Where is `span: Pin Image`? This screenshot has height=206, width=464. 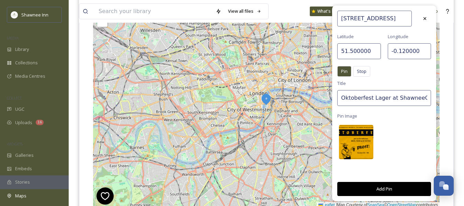
span: Pin Image is located at coordinates (347, 116).